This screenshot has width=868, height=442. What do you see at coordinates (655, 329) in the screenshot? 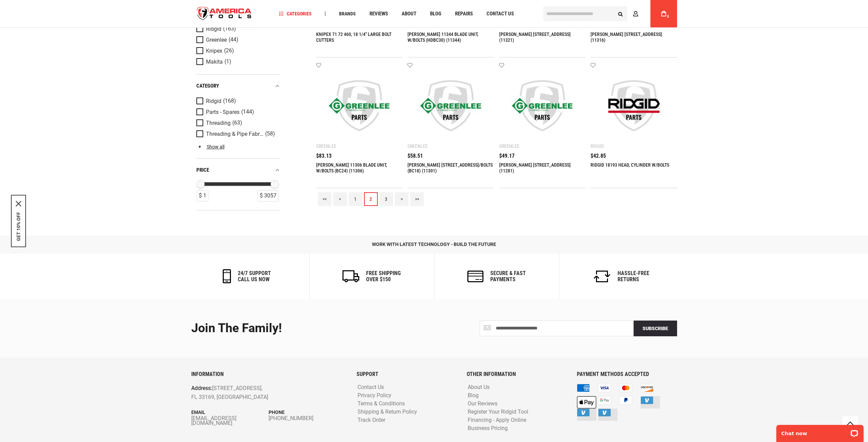
I see `button: Subscribe` at bounding box center [655, 329].